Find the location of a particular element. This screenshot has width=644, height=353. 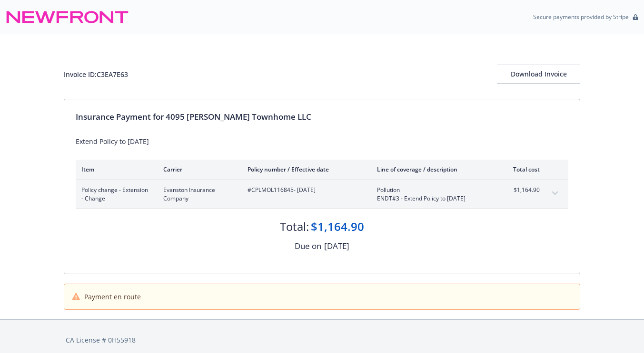

span: Evanston Insurance Company is located at coordinates (198, 195).